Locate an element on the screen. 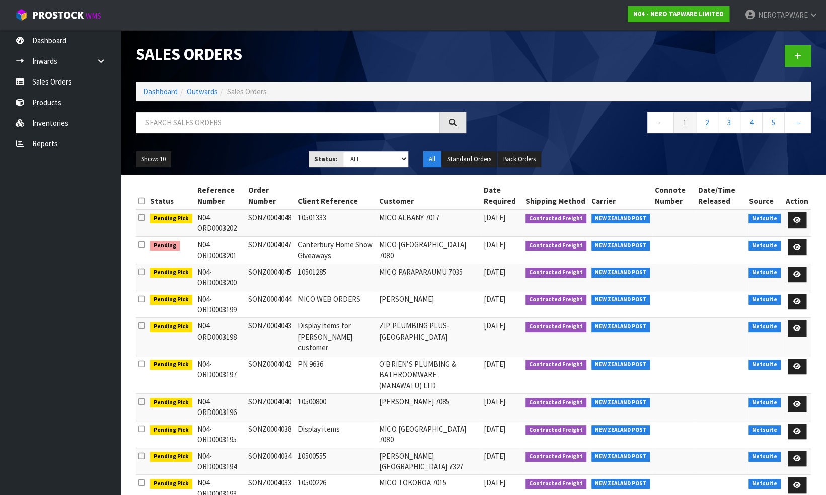 The image size is (826, 495). td: N04-ORD0003201 is located at coordinates (220, 250).